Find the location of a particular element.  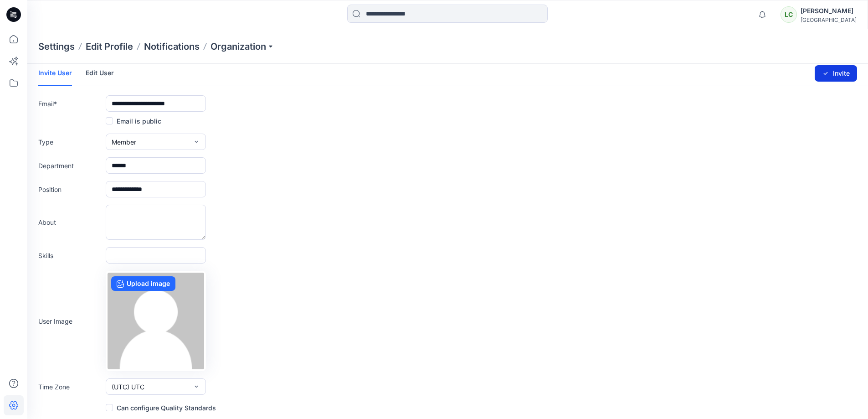

p: Edit Profile is located at coordinates (109, 47).